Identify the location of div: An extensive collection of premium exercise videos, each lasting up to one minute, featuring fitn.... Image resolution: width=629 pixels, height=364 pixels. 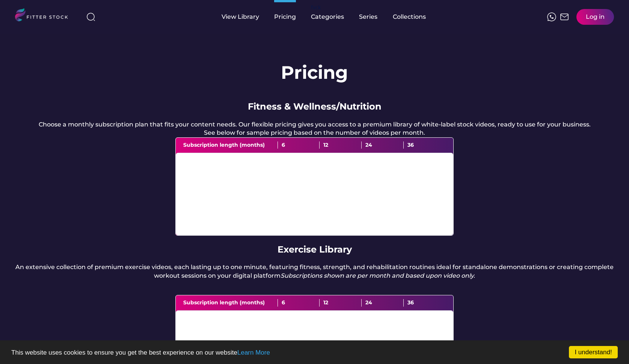
(314, 272).